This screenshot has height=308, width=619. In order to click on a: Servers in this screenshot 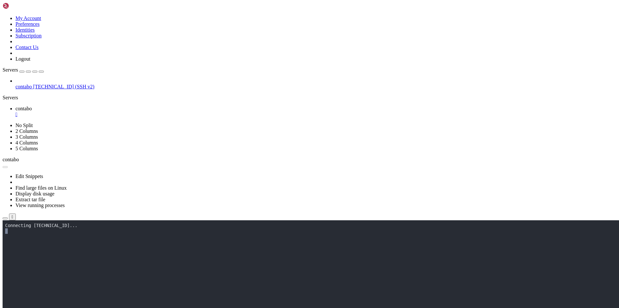, I will do `click(23, 70)`.